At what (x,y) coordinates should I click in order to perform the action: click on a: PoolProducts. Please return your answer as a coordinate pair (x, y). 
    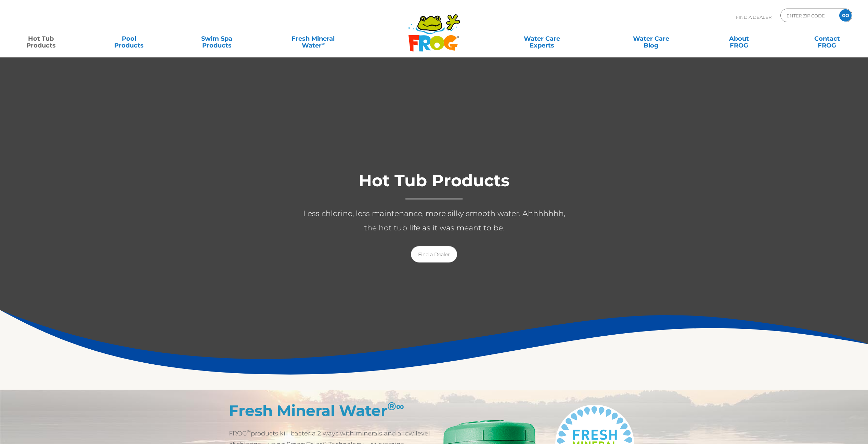
    Looking at the image, I should click on (129, 39).